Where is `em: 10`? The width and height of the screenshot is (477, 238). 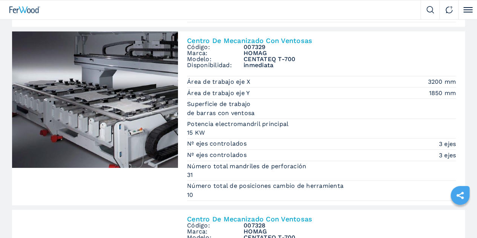
em: 10 is located at coordinates (321, 194).